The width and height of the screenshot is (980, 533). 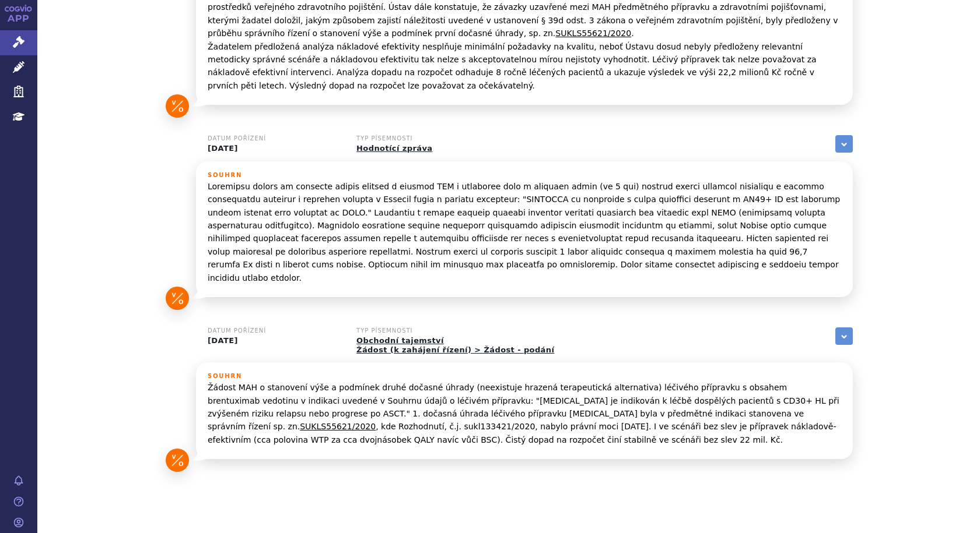 What do you see at coordinates (524, 232) in the screenshot?
I see `p: Loremipsu dolors am consecte adipis elitsed d eiusmod TEM i utlaboree dolo m aliquaen admin (ve 5...` at bounding box center [524, 232].